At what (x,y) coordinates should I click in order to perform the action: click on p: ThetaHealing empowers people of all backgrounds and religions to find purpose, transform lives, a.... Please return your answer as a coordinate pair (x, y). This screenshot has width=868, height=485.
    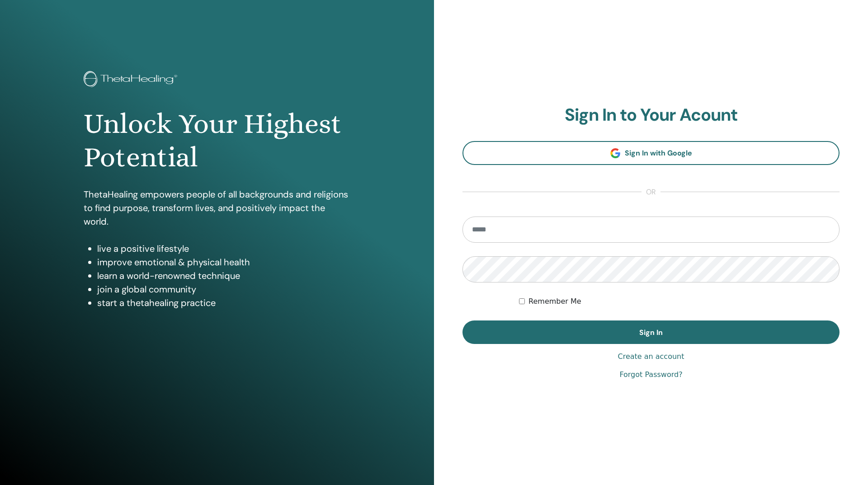
    Looking at the image, I should click on (217, 208).